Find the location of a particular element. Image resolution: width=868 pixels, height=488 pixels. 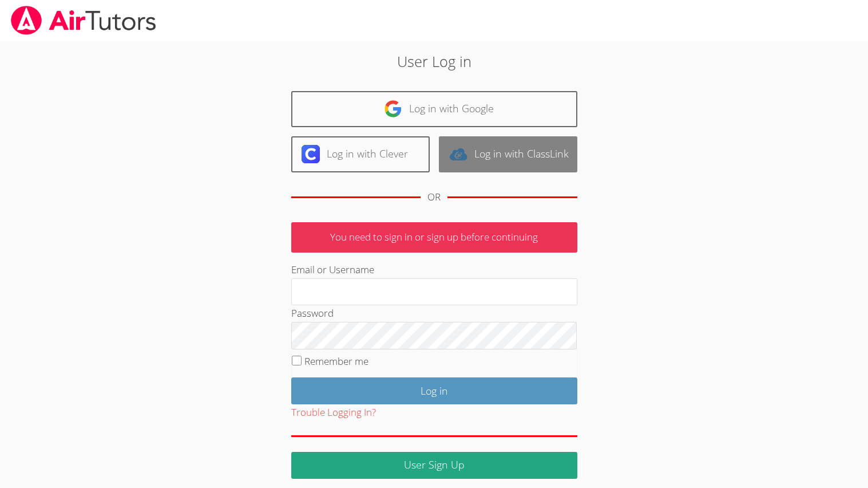

label: Email or Username is located at coordinates (333, 269).